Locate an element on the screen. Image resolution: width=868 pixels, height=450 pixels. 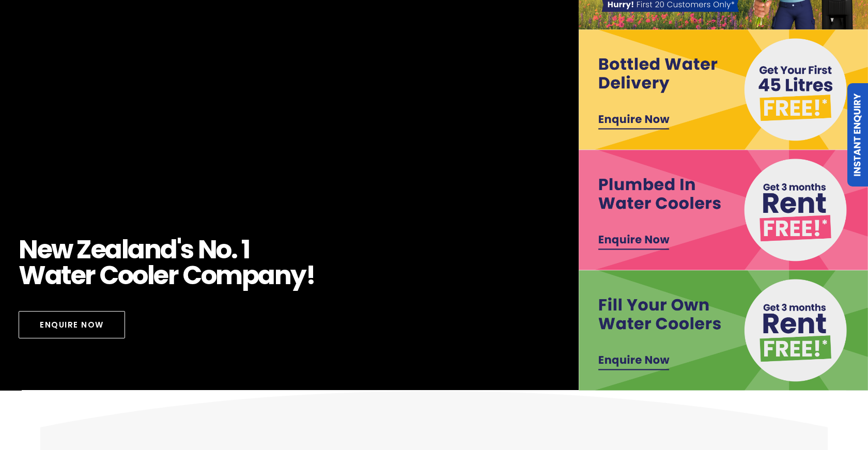
span: y is located at coordinates (298, 275).